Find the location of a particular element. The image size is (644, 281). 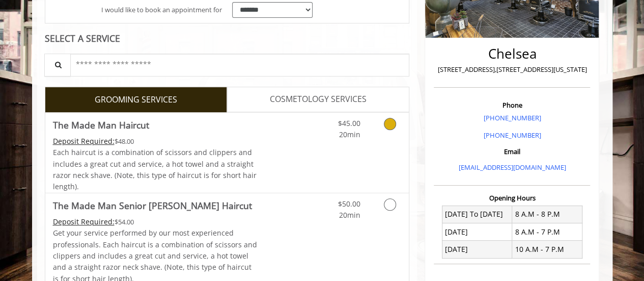

span: I would like to book an appointment for is located at coordinates (161, 10).